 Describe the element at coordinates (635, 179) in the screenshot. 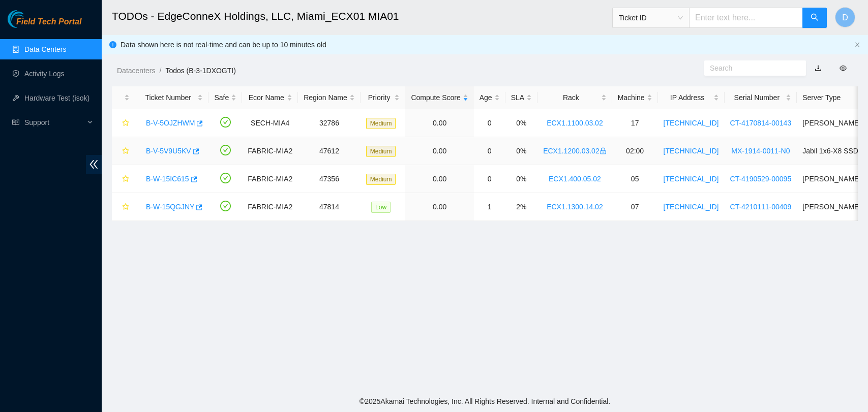

I see `td: 05` at that location.